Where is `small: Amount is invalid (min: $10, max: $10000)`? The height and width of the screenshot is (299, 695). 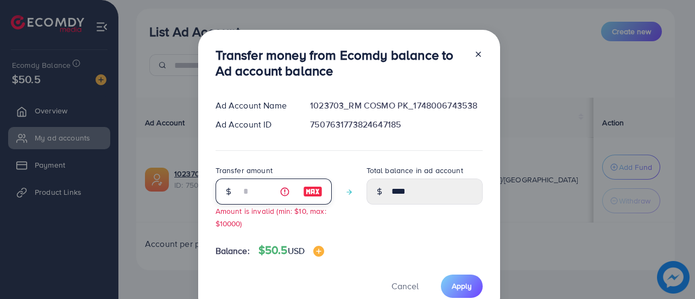 small: Amount is invalid (min: $10, max: $10000) is located at coordinates (271, 217).